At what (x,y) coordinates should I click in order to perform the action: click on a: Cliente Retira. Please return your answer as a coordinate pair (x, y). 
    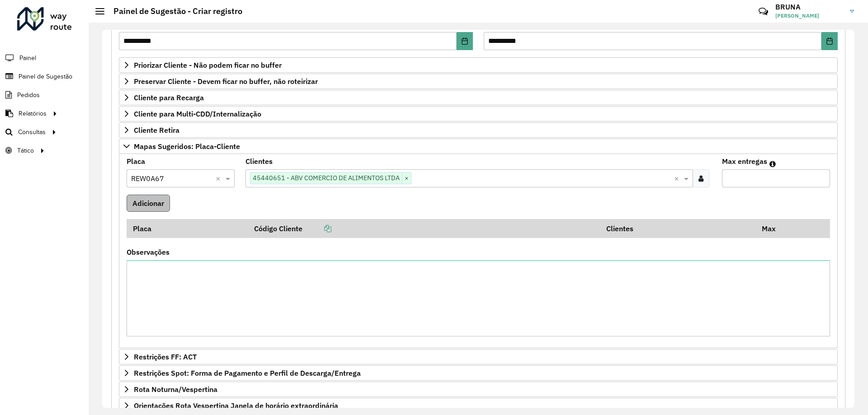
    Looking at the image, I should click on (478, 130).